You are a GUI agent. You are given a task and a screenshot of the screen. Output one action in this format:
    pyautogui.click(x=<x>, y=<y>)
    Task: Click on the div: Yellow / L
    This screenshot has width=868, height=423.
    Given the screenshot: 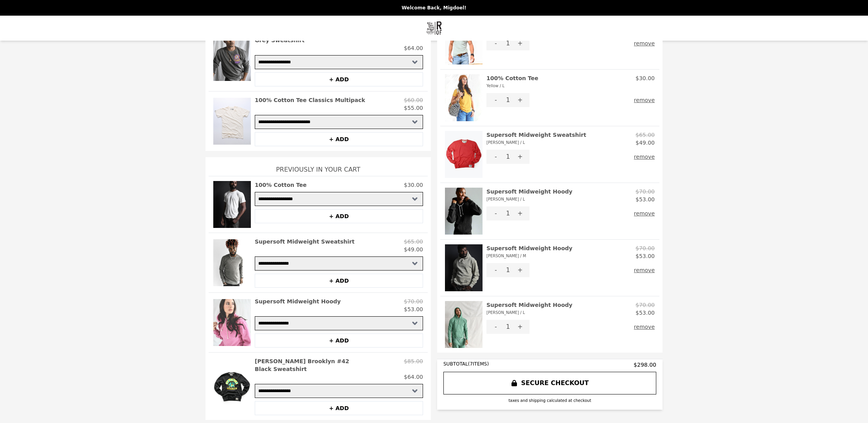 What is the action you would take?
    pyautogui.click(x=512, y=86)
    